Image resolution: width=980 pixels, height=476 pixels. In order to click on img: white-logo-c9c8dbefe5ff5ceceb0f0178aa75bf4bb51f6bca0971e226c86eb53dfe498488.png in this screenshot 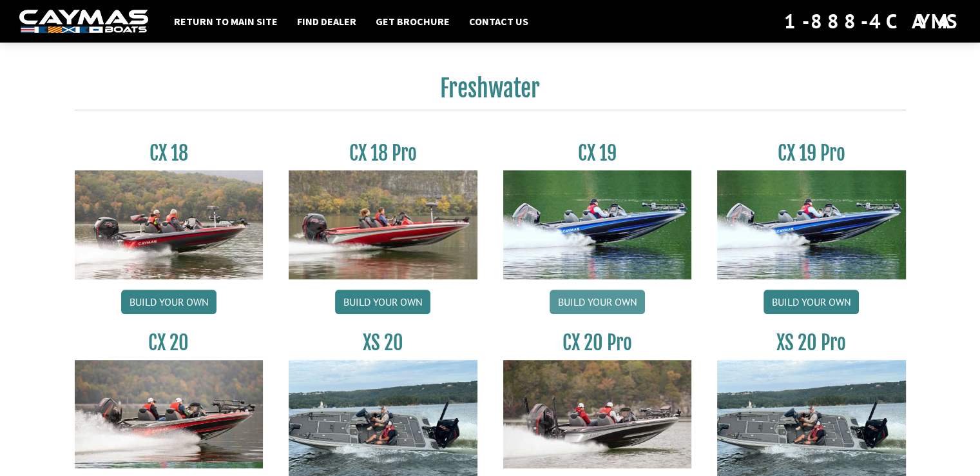, I will do `click(84, 21)`.